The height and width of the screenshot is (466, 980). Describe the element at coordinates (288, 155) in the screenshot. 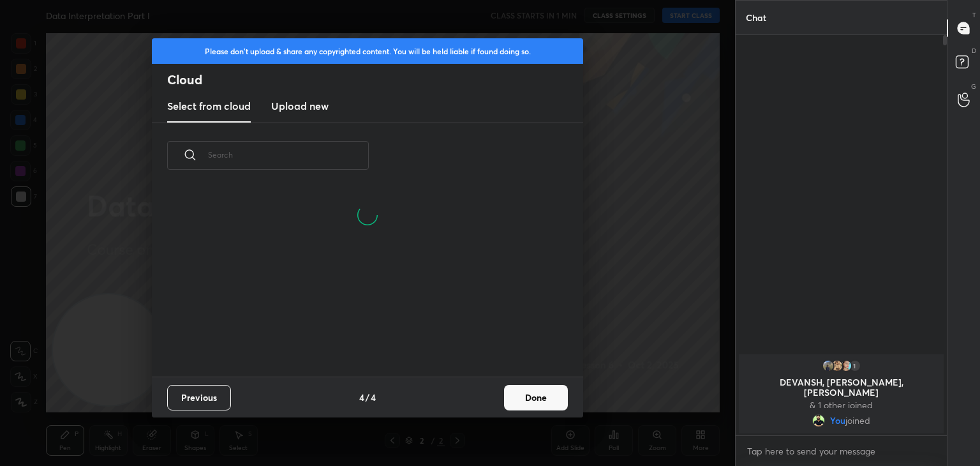

I see `input: Search` at that location.